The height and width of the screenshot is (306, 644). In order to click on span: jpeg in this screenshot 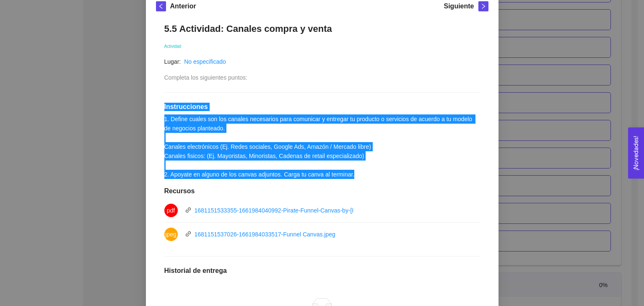, I will do `click(171, 234)`.